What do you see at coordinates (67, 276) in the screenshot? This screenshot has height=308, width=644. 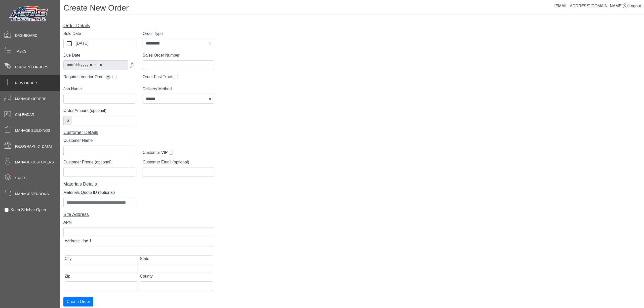 I see `label: Zip` at bounding box center [67, 276].